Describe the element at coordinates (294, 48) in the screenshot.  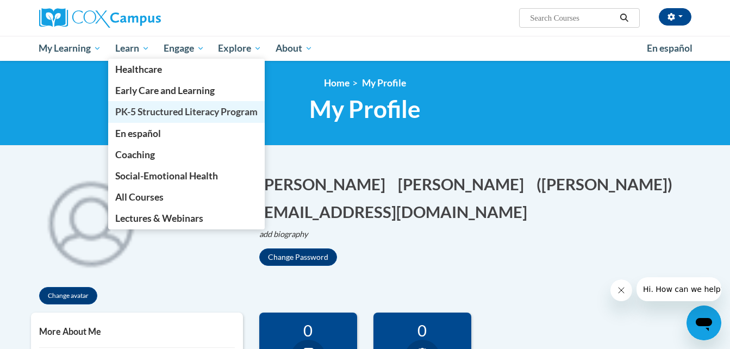
I see `a: About` at that location.